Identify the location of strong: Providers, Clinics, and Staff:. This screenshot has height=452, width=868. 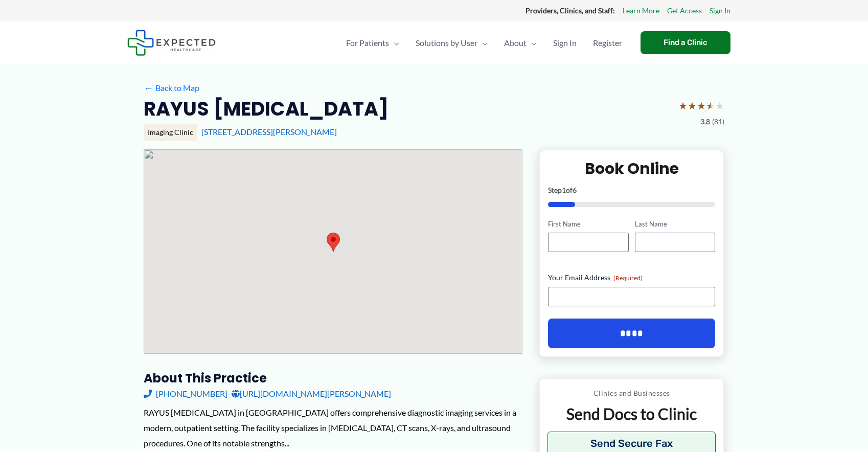
(570, 10).